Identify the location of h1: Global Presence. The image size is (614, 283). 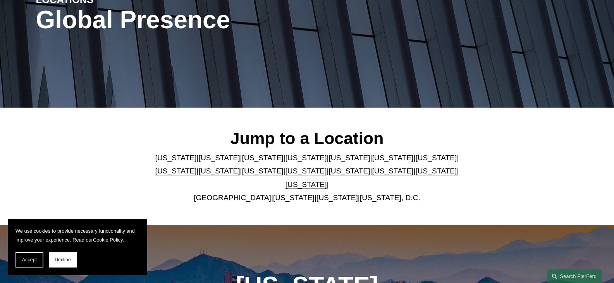
(217, 20).